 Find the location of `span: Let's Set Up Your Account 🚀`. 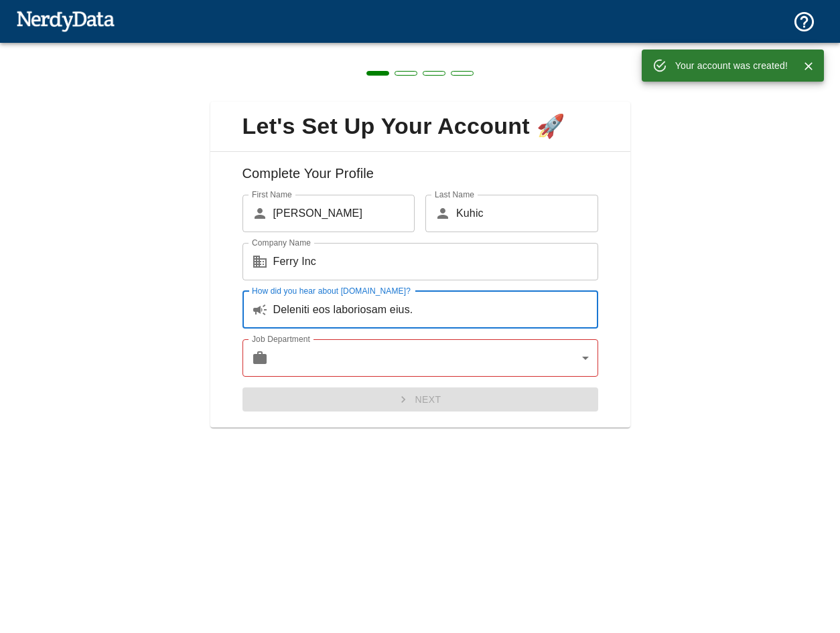

span: Let's Set Up Your Account 🚀 is located at coordinates (420, 126).